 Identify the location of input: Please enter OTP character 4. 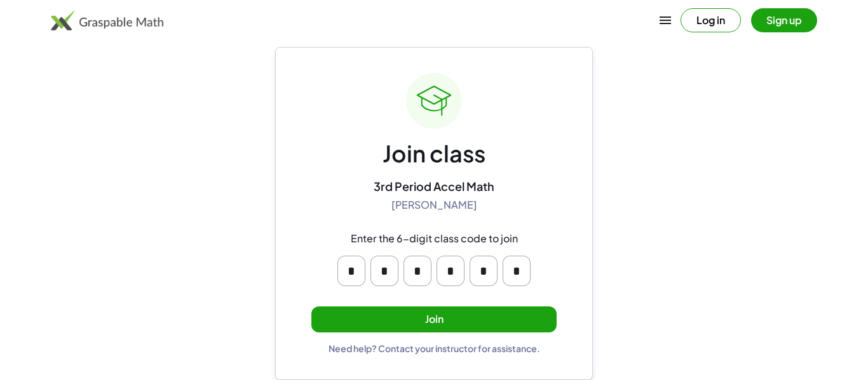
(450, 271).